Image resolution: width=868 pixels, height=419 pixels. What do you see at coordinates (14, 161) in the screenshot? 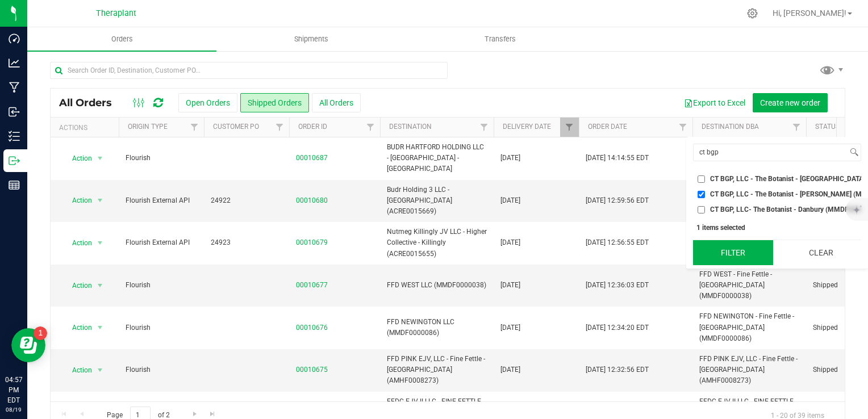
I see `inline-svg: Outbound` at bounding box center [14, 161].